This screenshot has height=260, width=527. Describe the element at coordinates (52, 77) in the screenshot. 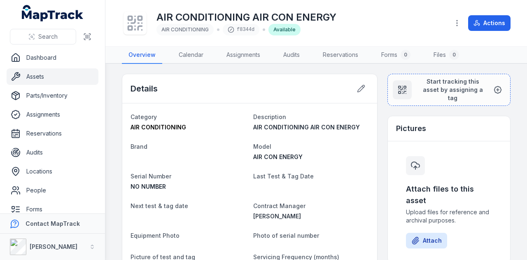

I see `a: Assets` at that location.